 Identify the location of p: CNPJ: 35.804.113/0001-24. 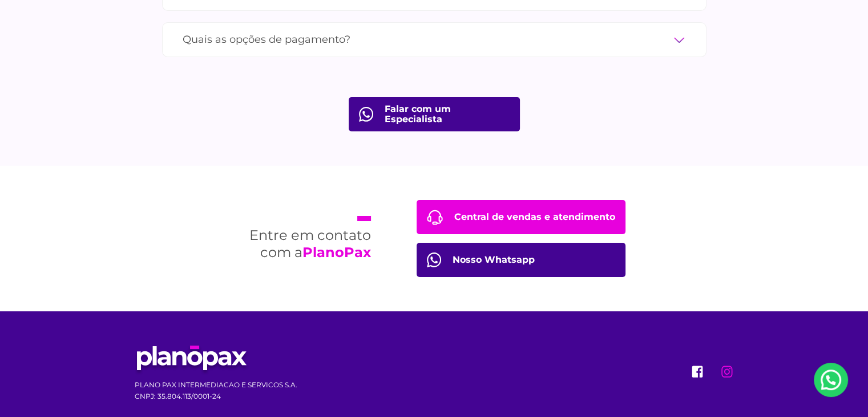
(215, 396).